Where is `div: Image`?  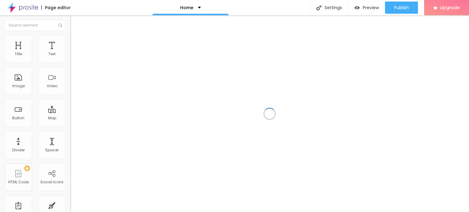
div: Image is located at coordinates (18, 86).